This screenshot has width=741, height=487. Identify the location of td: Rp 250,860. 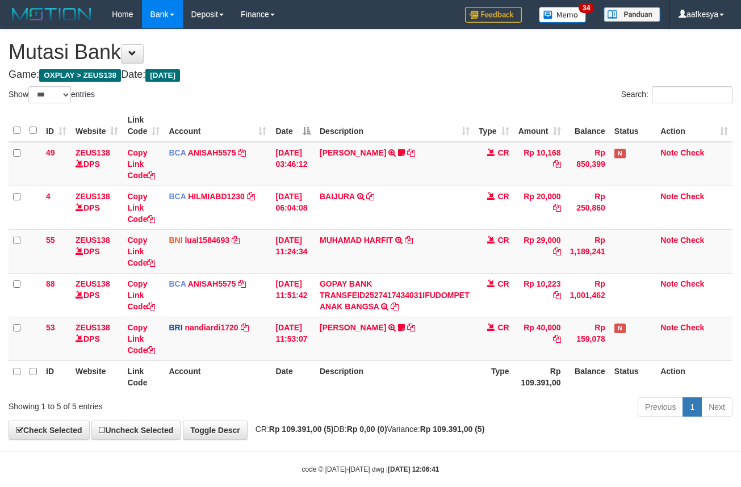
(588, 207).